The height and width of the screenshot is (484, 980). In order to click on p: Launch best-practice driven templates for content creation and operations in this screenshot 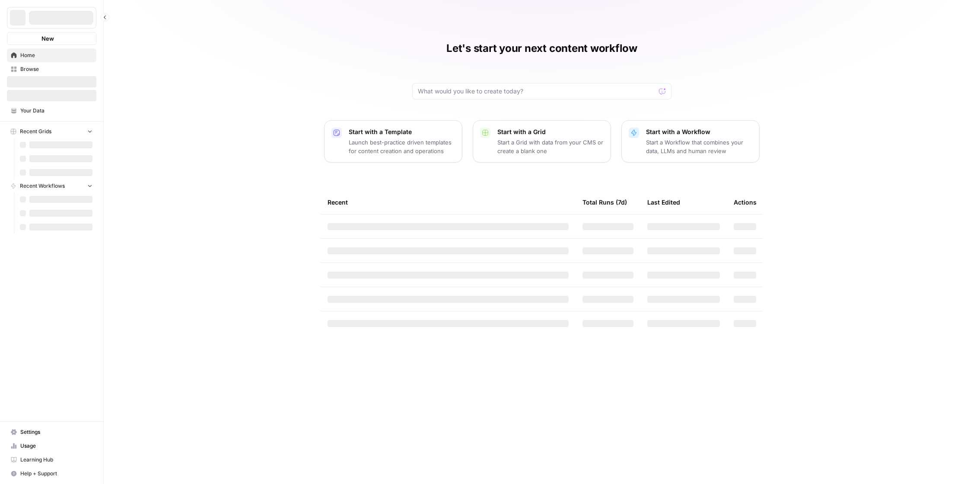, I will do `click(402, 147)`.